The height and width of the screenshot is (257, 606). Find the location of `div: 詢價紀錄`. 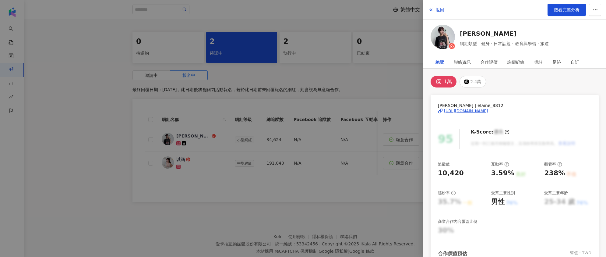

div: 詢價紀錄 is located at coordinates (515, 62).